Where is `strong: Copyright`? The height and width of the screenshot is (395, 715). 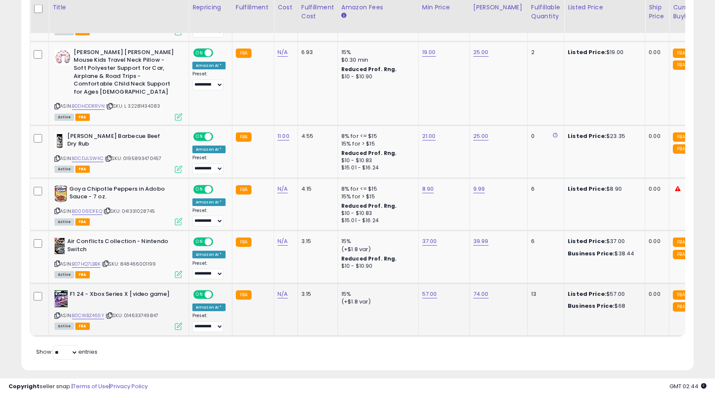
strong: Copyright is located at coordinates (24, 386).